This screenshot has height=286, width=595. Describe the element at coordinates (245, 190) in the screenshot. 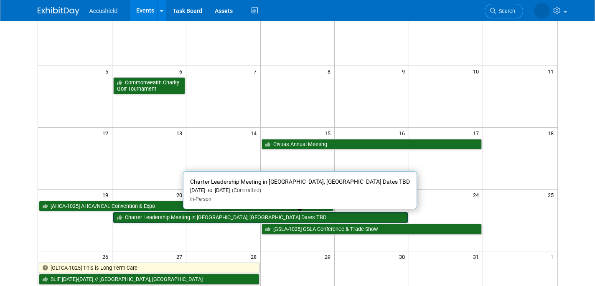

I see `span: (Committed)` at that location.